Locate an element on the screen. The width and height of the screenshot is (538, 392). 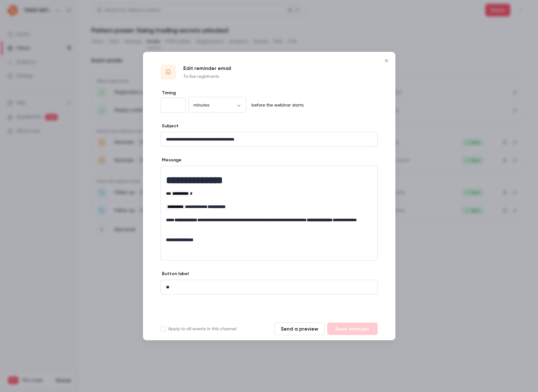
p: before the webinar starts is located at coordinates (276, 105).